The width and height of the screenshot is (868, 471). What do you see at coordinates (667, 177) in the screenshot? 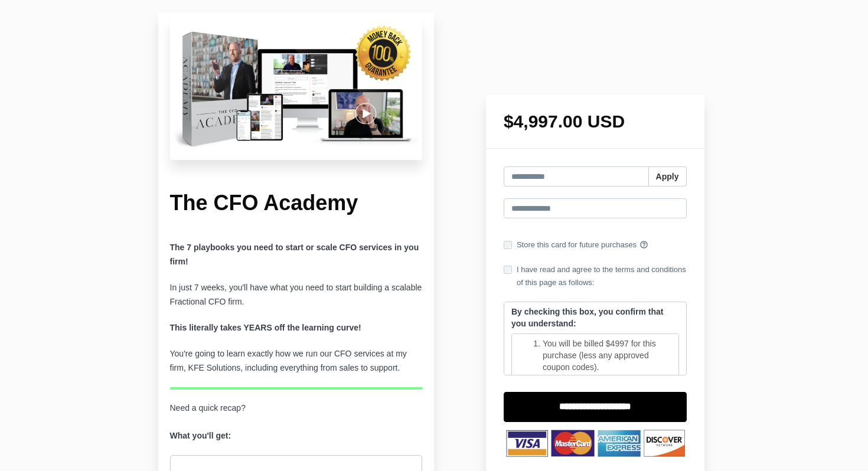
I see `button: Apply` at bounding box center [667, 177].